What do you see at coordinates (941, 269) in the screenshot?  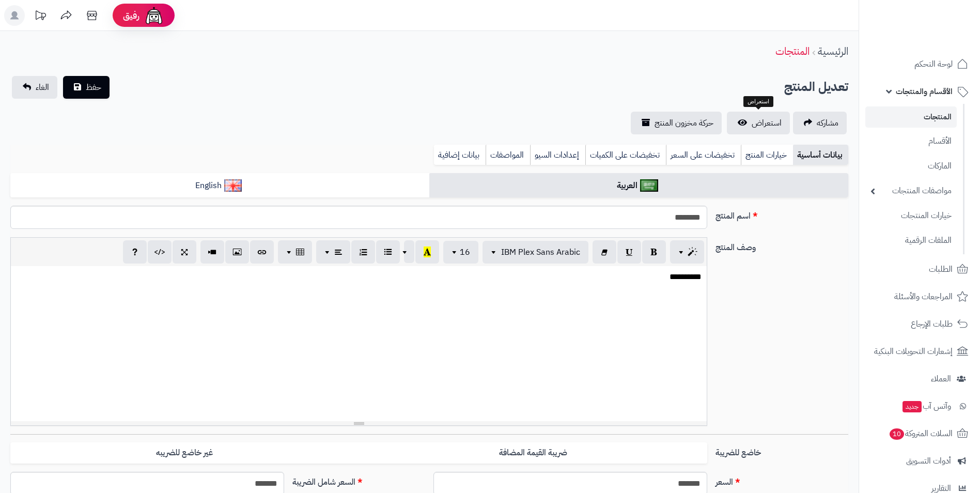 I see `span: الطلبات` at bounding box center [941, 269].